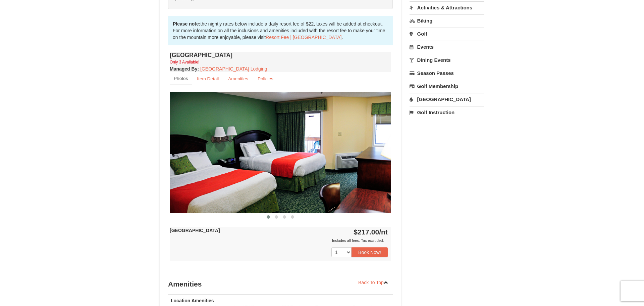  What do you see at coordinates (183, 69) in the screenshot?
I see `span: Managed By` at bounding box center [183, 69].